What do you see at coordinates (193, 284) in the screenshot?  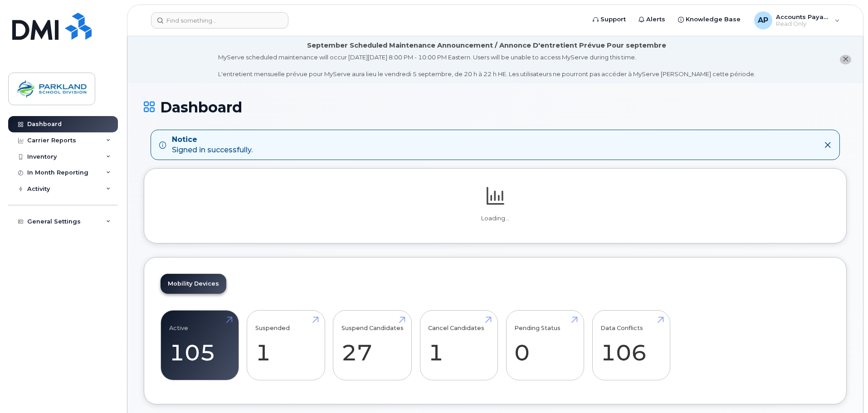 I see `a: Mobility Devices` at bounding box center [193, 284].